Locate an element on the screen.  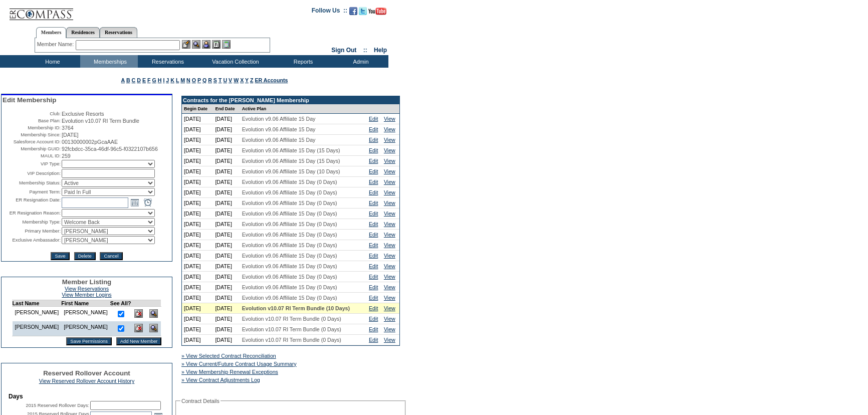
a: Become our fan on Facebook is located at coordinates (353, 13).